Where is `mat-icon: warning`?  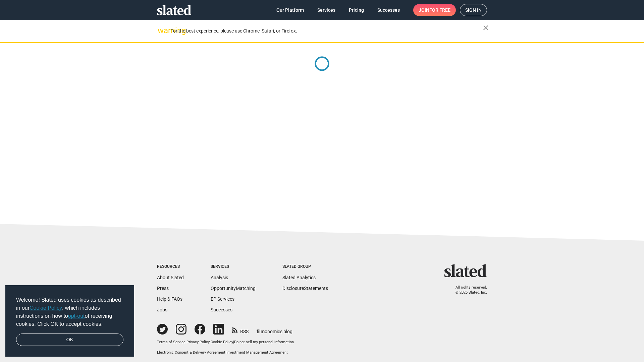 mat-icon: warning is located at coordinates (162, 30).